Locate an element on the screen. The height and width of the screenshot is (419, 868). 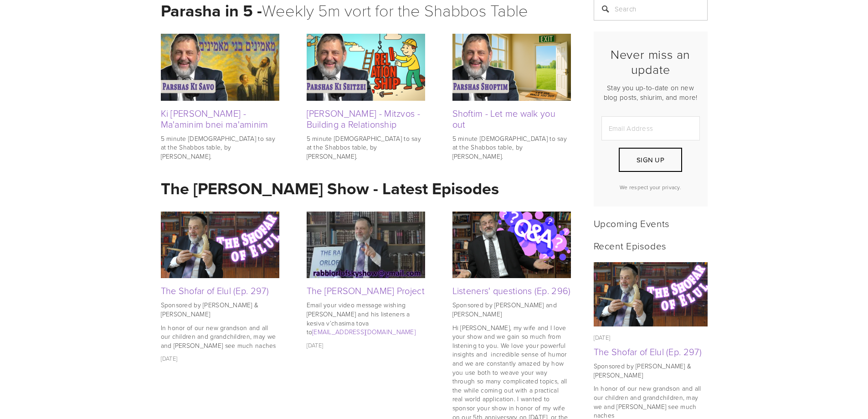
a: The Rabbi Orlofsky Rosh Hashana Project is located at coordinates (366, 245).